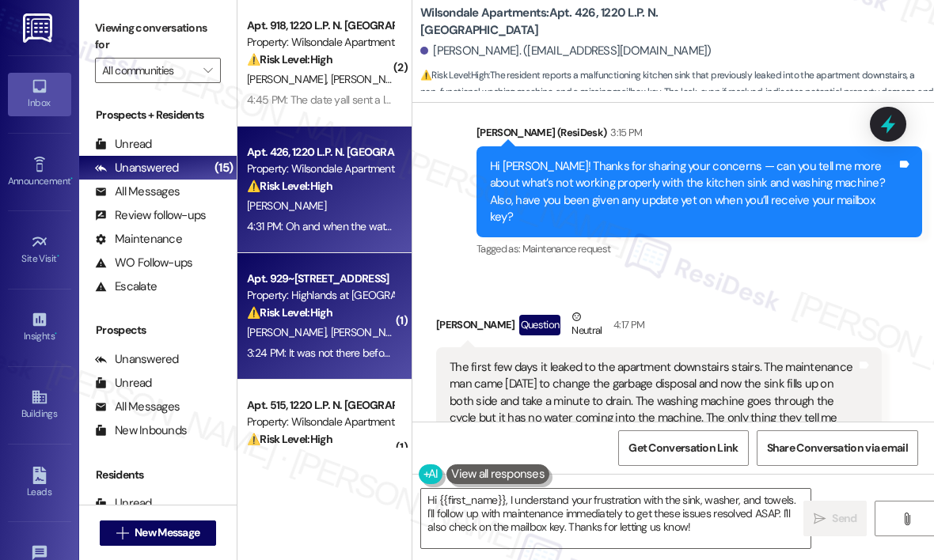 Image resolution: width=934 pixels, height=560 pixels. I want to click on button: New Message, so click(158, 532).